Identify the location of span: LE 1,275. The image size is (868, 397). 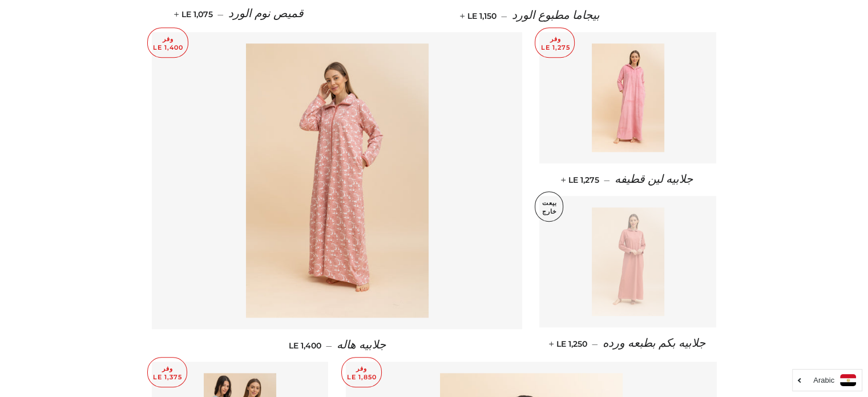
(581, 180).